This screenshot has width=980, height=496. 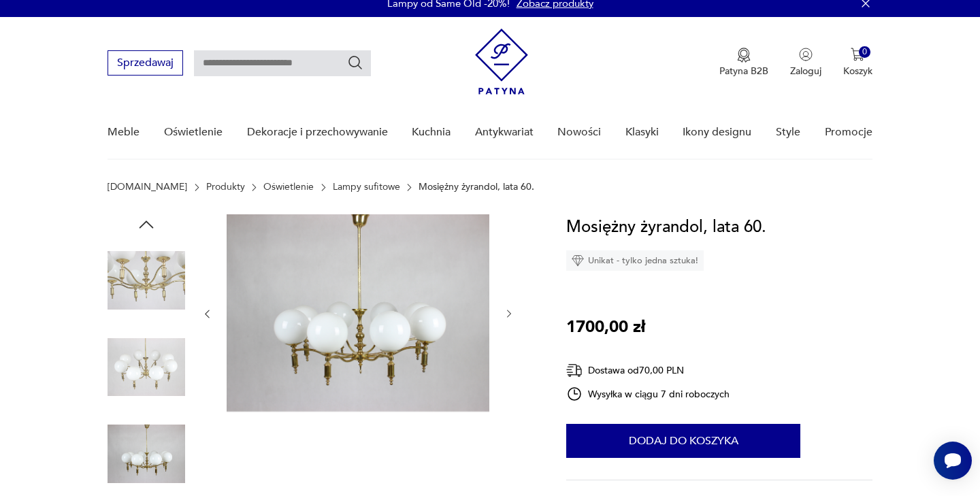 What do you see at coordinates (578, 260) in the screenshot?
I see `img: Ikona diamentu` at bounding box center [578, 260].